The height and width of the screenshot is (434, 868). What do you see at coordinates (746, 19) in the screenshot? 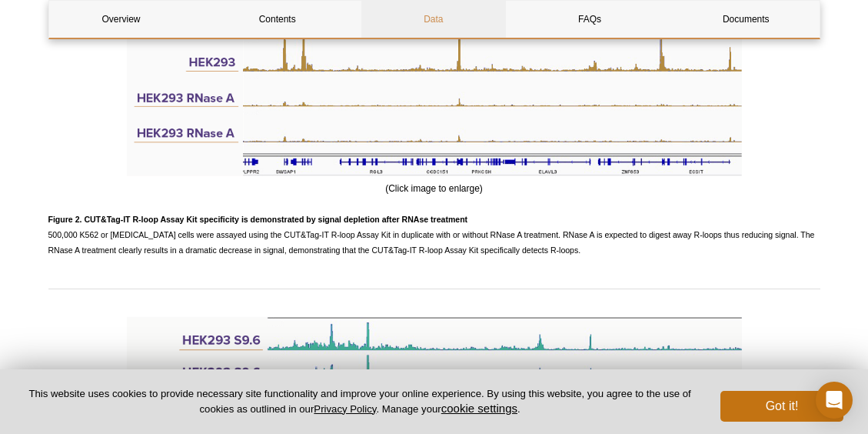
I see `a: Documents` at bounding box center [746, 19].